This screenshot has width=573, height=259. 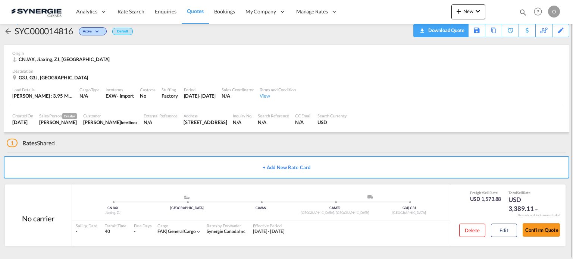 What do you see at coordinates (129, 122) in the screenshot?
I see `span: Intellinox` at bounding box center [129, 122].